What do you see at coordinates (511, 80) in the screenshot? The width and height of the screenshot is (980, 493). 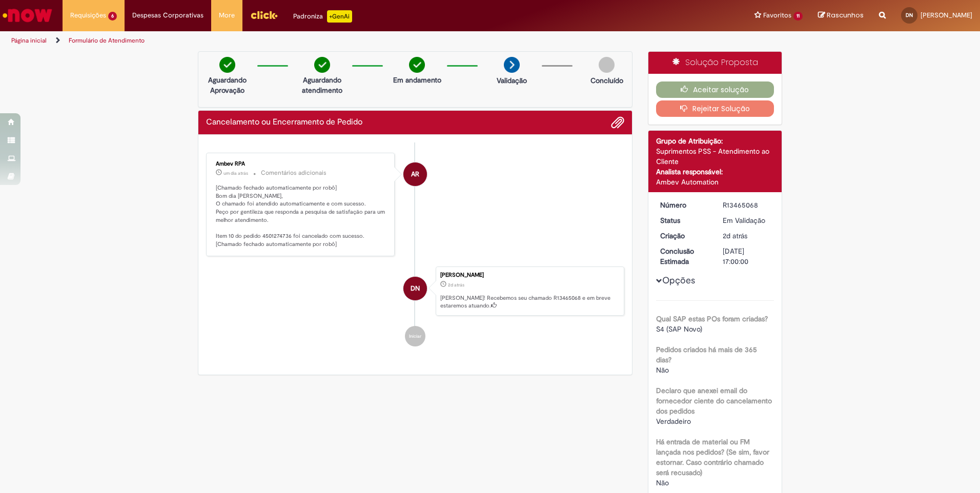 I see `p: Validação` at bounding box center [511, 80].